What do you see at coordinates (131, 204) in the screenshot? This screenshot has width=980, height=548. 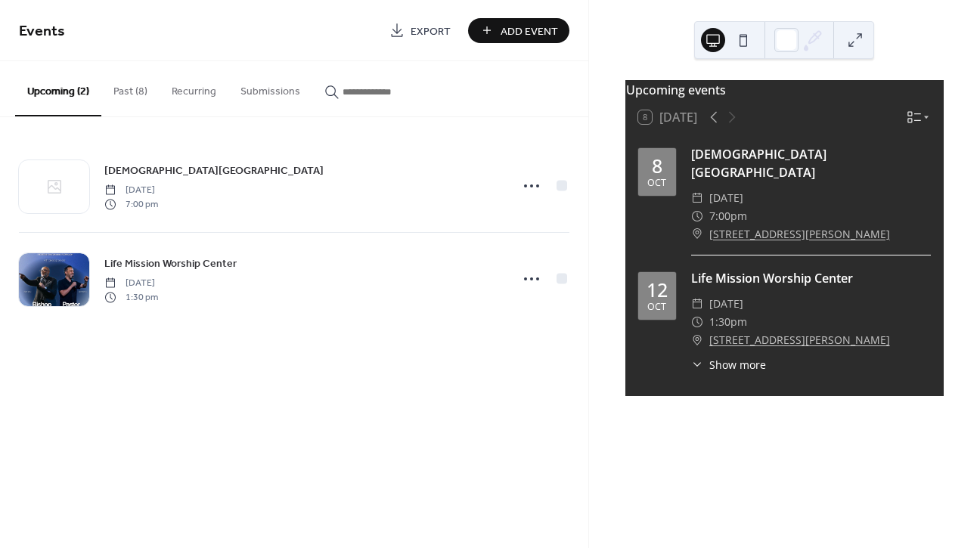 I see `span: 7:00 pm` at bounding box center [131, 204].